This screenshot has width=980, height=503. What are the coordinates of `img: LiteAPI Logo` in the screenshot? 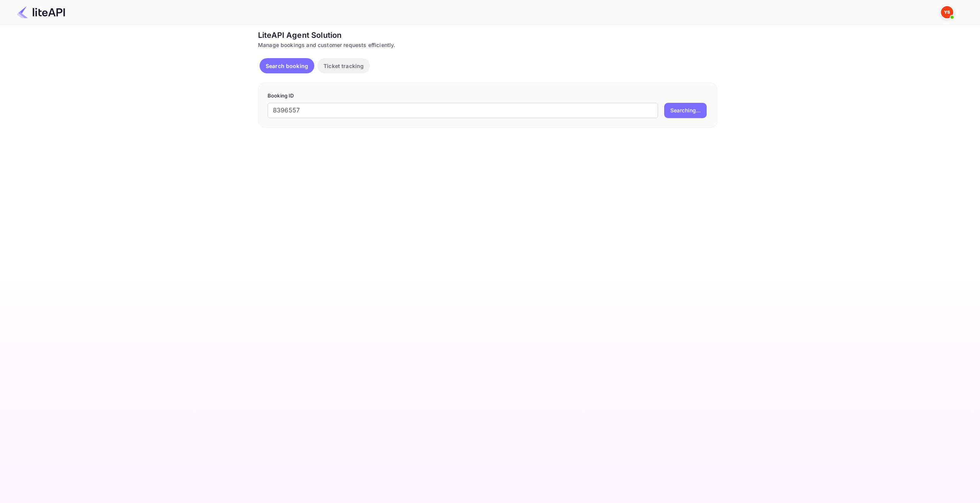 It's located at (41, 12).